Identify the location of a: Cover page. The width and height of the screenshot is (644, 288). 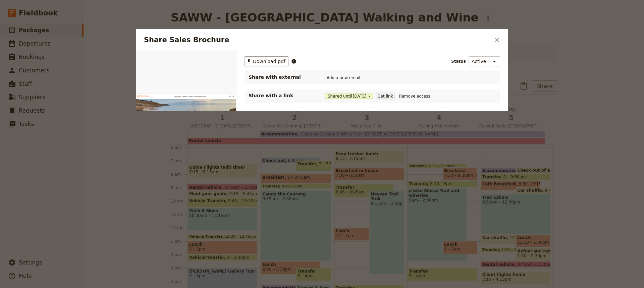
(179, 11).